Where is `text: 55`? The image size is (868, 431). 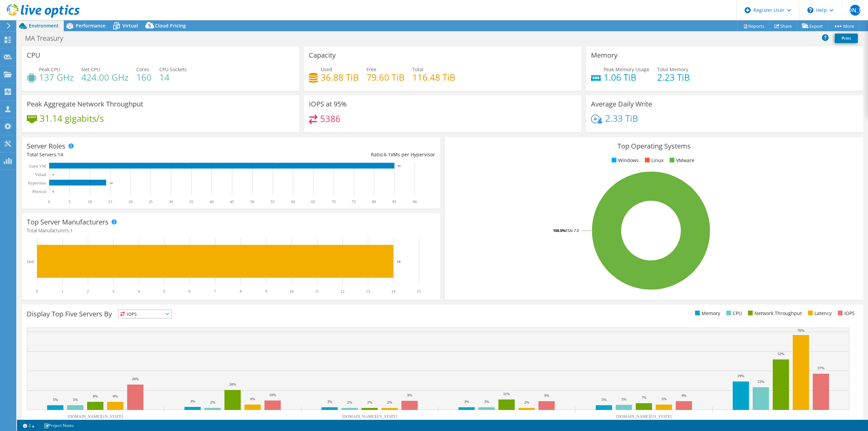
text: 55 is located at coordinates (272, 201).